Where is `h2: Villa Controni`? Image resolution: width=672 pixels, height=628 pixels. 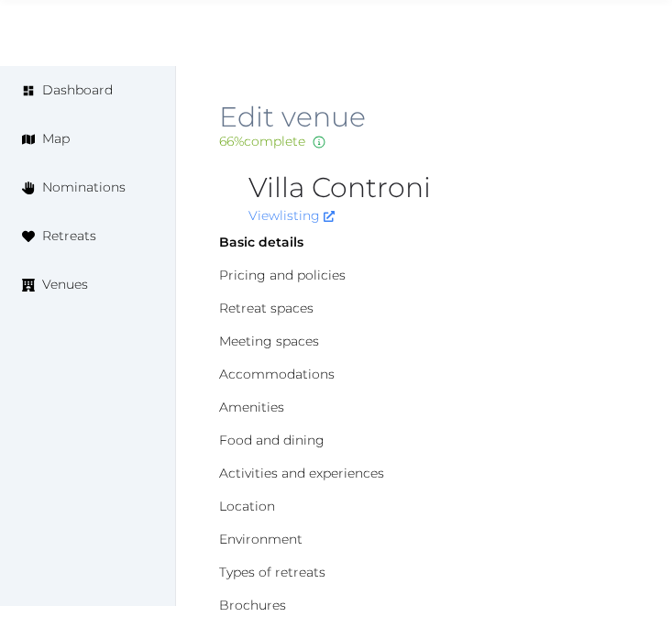
h2: Villa Controni is located at coordinates (438, 188).